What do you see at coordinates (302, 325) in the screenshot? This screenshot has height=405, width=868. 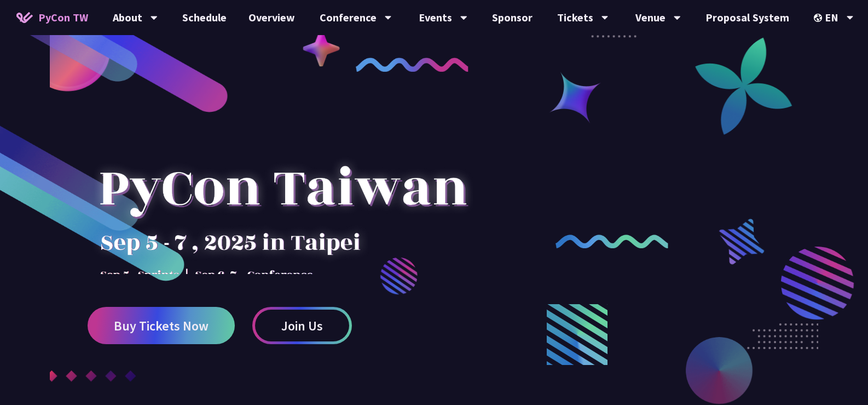 I see `button: Join Us` at bounding box center [302, 325].